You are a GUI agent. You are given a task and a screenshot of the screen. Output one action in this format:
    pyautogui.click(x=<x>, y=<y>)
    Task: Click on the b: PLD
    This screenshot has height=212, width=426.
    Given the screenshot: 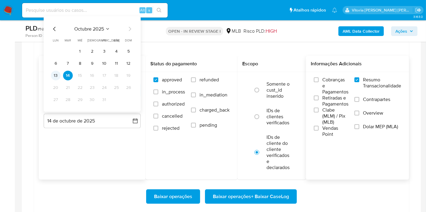 What is the action you would take?
    pyautogui.click(x=32, y=28)
    